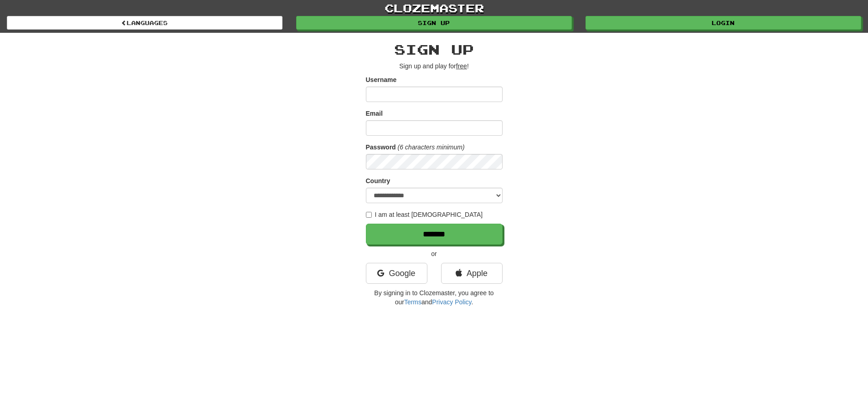  What do you see at coordinates (434, 297) in the screenshot?
I see `p: By signing in to Clozemaster, you agree to our and .` at bounding box center [434, 297].